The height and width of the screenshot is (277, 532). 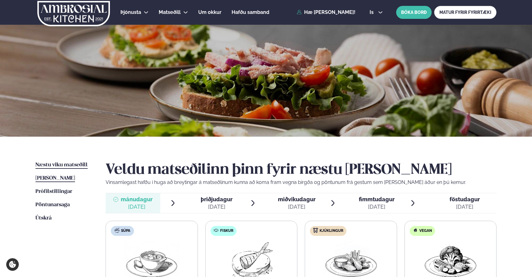 What do you see at coordinates (52, 204) in the screenshot?
I see `span: Pöntunarsaga` at bounding box center [52, 204].